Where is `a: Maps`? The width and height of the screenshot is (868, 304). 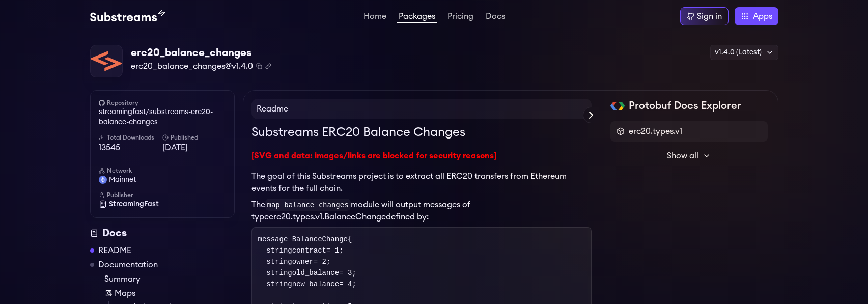
a: Maps is located at coordinates (170, 293).